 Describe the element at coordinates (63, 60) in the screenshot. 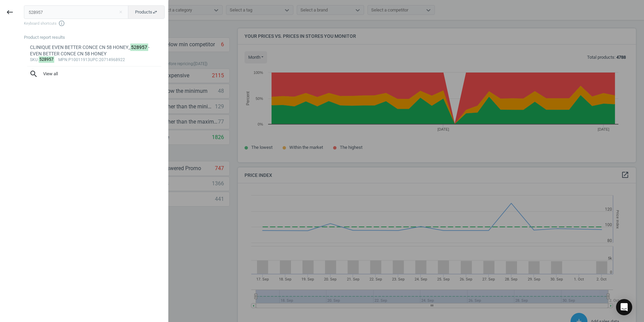

I see `span: mpn` at that location.